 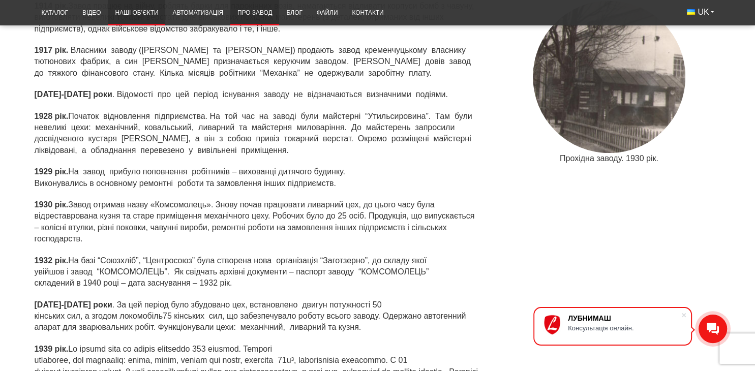 I want to click on a: Блог, so click(x=294, y=13).